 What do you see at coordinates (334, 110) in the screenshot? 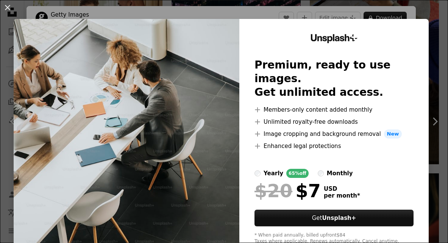
I see `li: Members-only content added monthly` at bounding box center [334, 110].